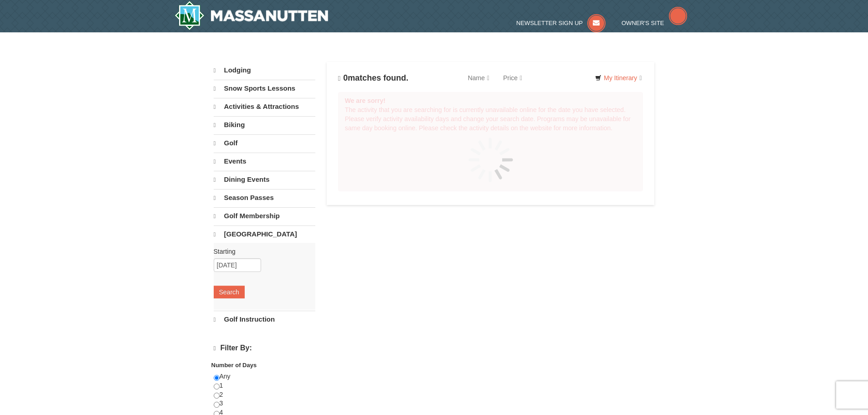 Image resolution: width=868 pixels, height=415 pixels. Describe the element at coordinates (513, 78) in the screenshot. I see `a: Price` at that location.